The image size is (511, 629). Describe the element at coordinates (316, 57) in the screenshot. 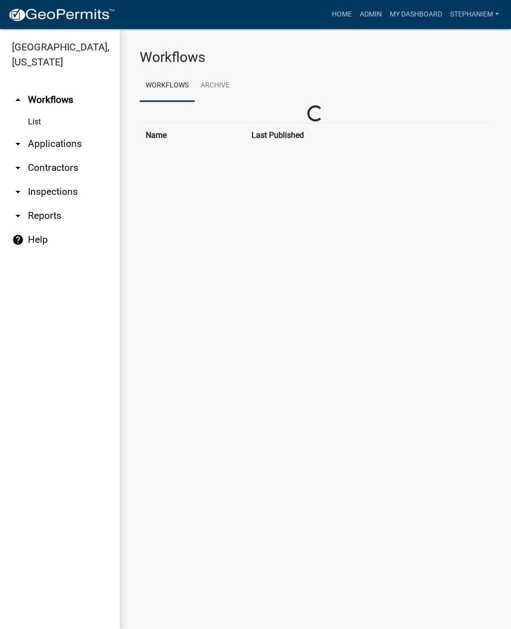

I see `h3: Workflows` at that location.